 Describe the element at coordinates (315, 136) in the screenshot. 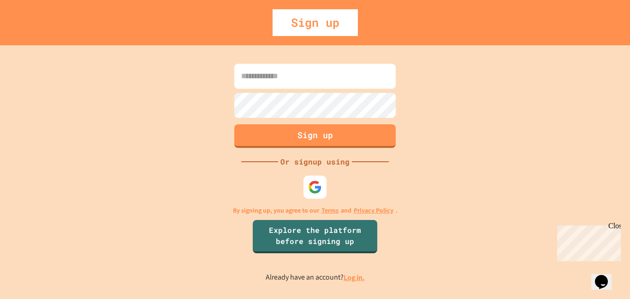

I see `button: Sign up` at that location.